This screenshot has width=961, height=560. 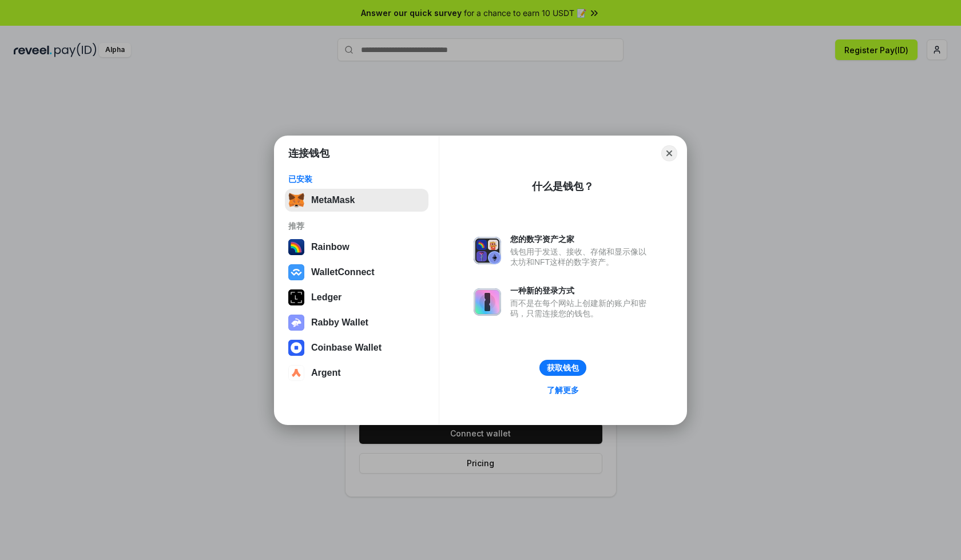 I want to click on div: 一种新的登录方式, so click(x=581, y=291).